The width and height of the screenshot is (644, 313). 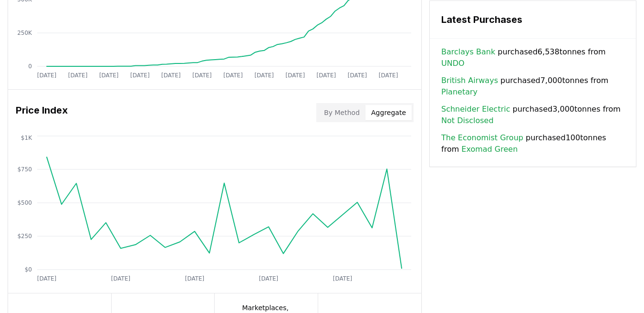 What do you see at coordinates (489, 149) in the screenshot?
I see `a: Exomad Green` at bounding box center [489, 149].